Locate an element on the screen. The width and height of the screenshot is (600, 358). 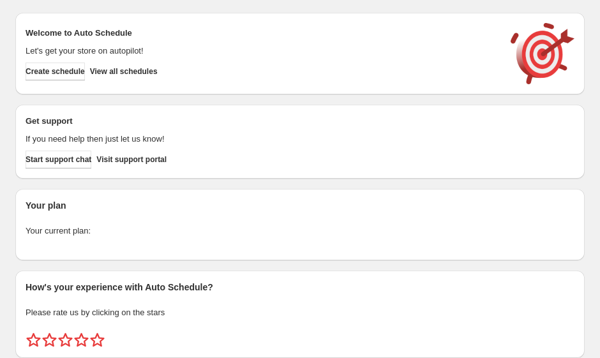
span: View all schedules is located at coordinates (124, 72).